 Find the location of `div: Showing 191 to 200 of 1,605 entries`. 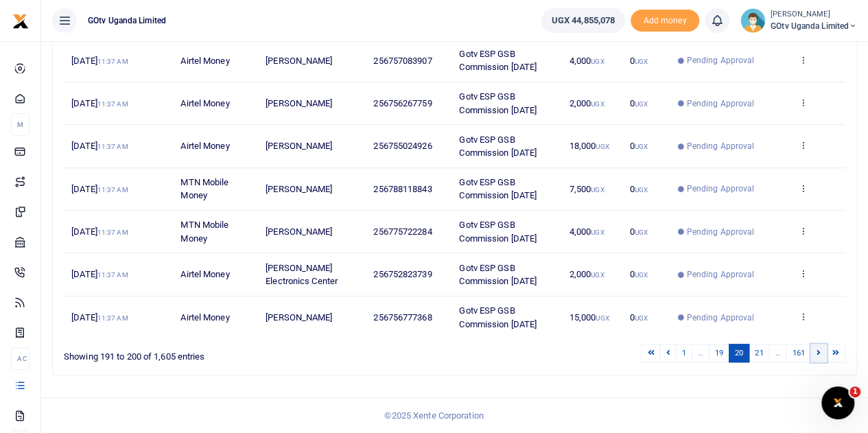

div: Showing 191 to 200 of 1,605 entries is located at coordinates (224, 353).